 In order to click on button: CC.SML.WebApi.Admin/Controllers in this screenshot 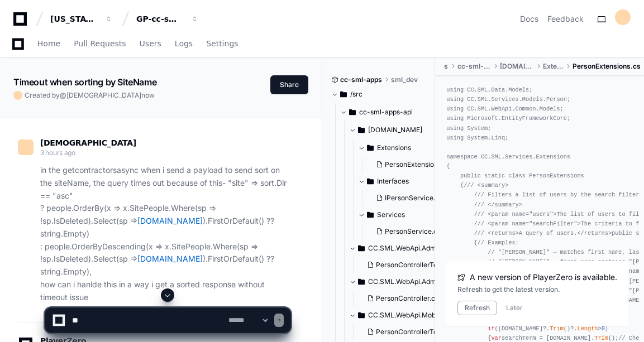, I will do `click(397, 282)`.